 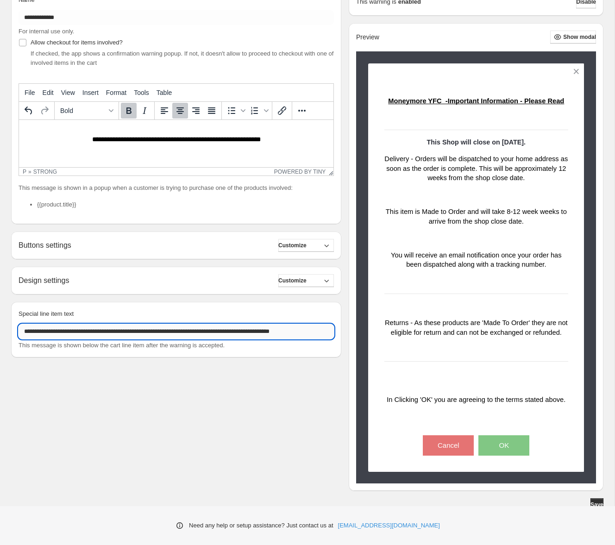 I want to click on button: Justify, so click(x=212, y=111).